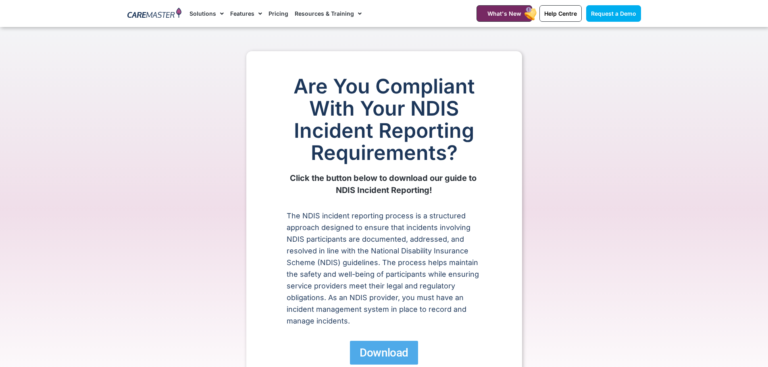 The width and height of the screenshot is (768, 367). What do you see at coordinates (560, 13) in the screenshot?
I see `span: Help Centre` at bounding box center [560, 13].